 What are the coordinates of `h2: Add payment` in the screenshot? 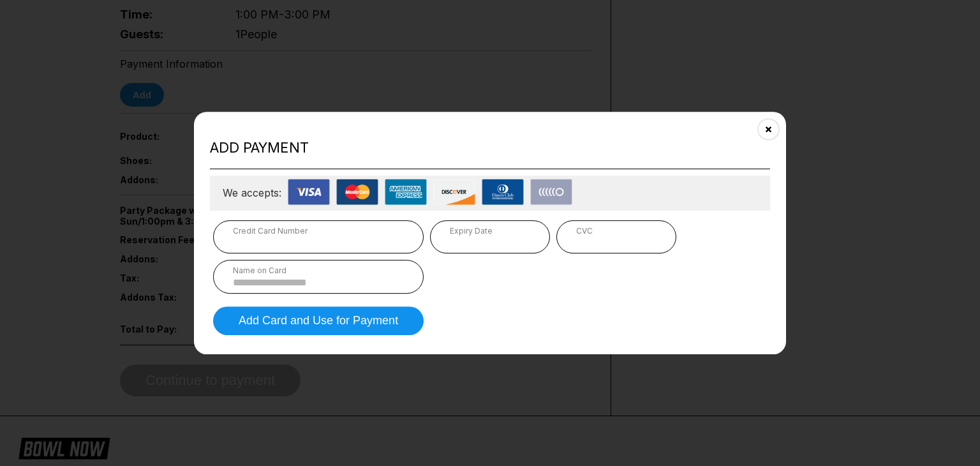 It's located at (490, 148).